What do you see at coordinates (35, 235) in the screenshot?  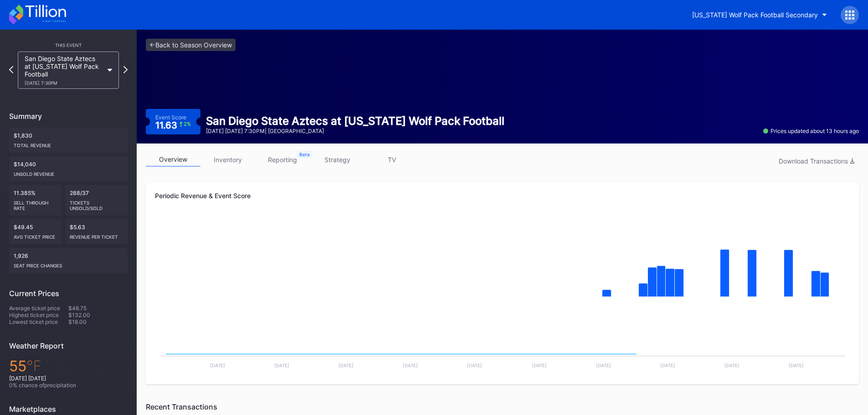 I see `div: Avg ticket price` at bounding box center [35, 235].